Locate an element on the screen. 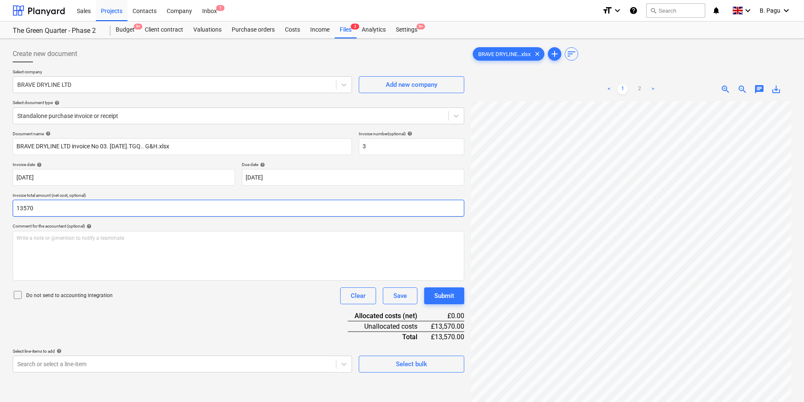 This screenshot has width=804, height=402. div: Budget is located at coordinates (125, 30).